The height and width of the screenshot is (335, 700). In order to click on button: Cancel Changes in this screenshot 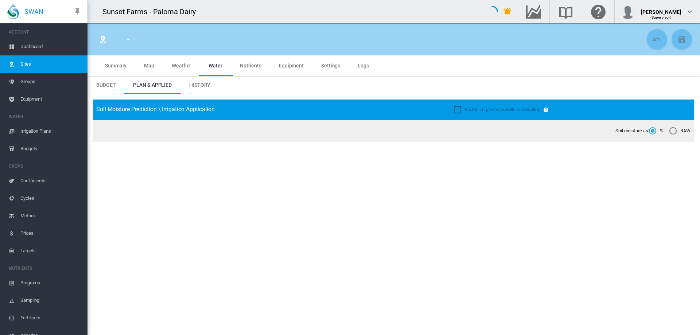, I will do `click(657, 39)`.